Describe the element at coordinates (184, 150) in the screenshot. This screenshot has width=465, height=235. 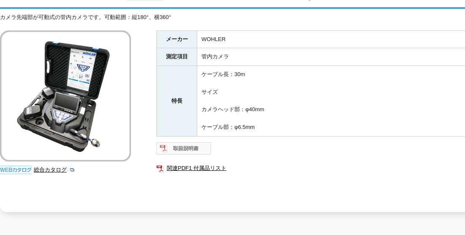
I see `a: 取扱説明書` at that location.